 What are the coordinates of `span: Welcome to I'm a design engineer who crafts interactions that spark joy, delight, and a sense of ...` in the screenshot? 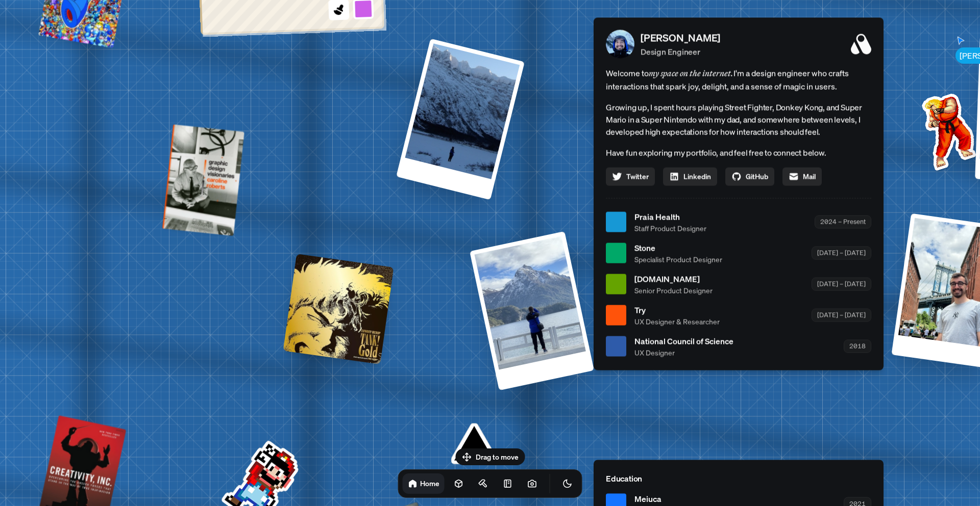 It's located at (739, 80).